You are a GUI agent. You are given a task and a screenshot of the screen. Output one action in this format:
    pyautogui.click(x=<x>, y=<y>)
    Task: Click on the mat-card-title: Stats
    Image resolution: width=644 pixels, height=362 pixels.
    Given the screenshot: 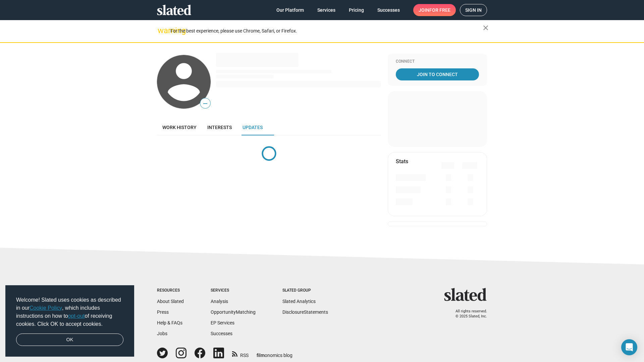 What is the action you would take?
    pyautogui.click(x=401, y=161)
    